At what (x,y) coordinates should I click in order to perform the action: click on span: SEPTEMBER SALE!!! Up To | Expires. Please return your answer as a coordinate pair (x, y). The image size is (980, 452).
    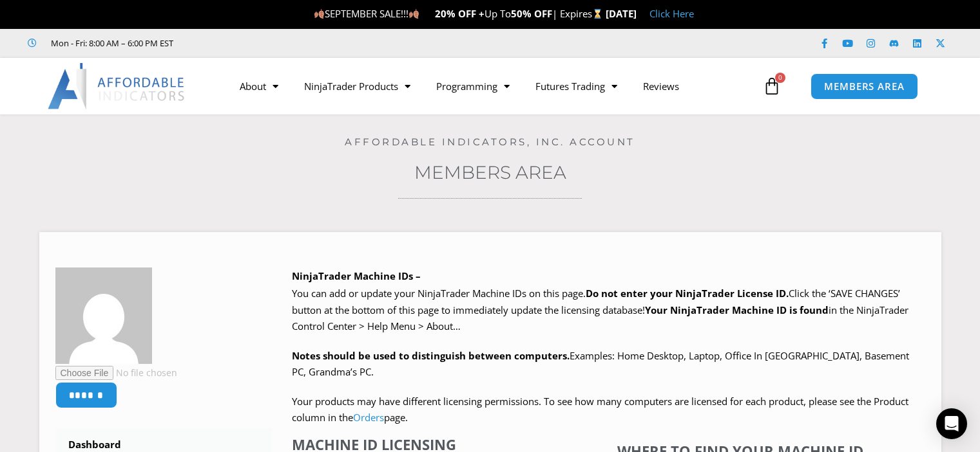
    Looking at the image, I should click on (459, 14).